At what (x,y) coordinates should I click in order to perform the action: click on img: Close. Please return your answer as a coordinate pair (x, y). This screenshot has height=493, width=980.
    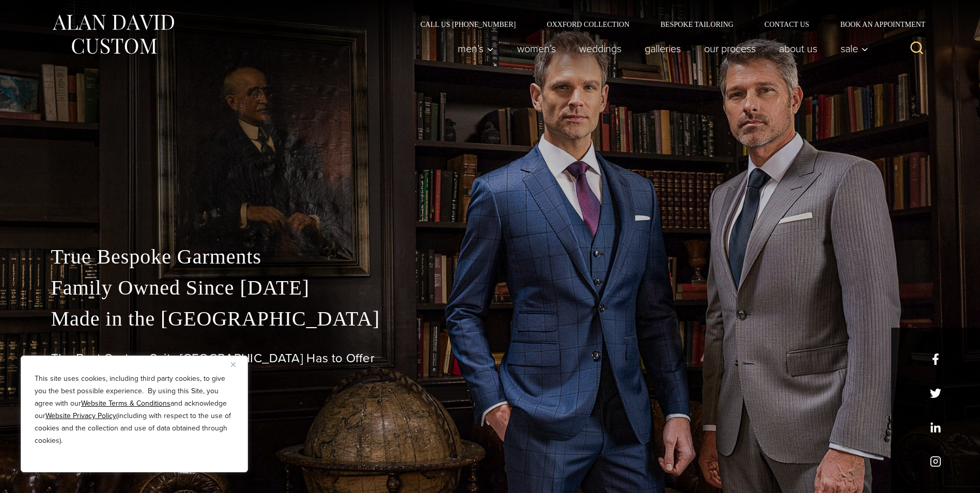
    Looking at the image, I should click on (233, 364).